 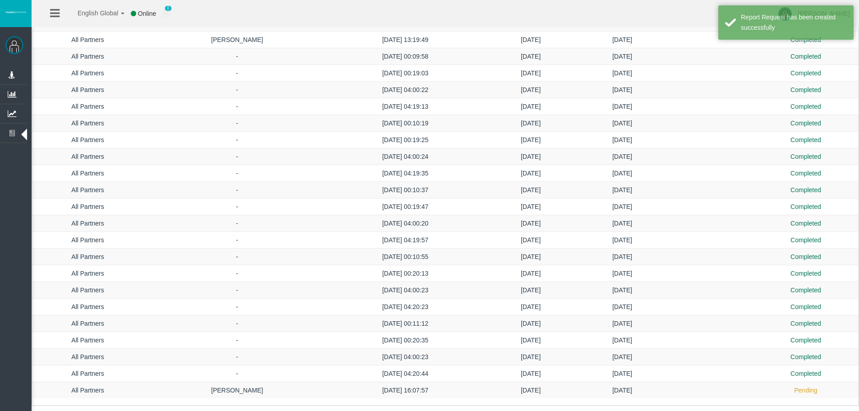 What do you see at coordinates (147, 14) in the screenshot?
I see `span: Online` at bounding box center [147, 14].